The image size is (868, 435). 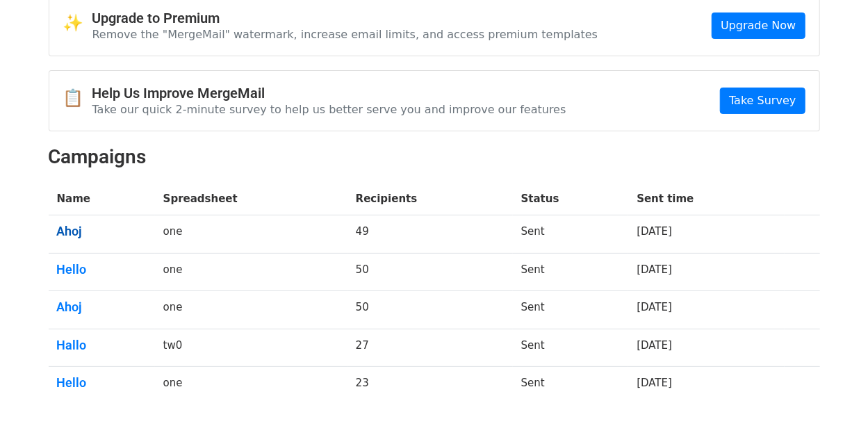 What do you see at coordinates (250, 199) in the screenshot?
I see `th: Spreadsheet` at bounding box center [250, 199].